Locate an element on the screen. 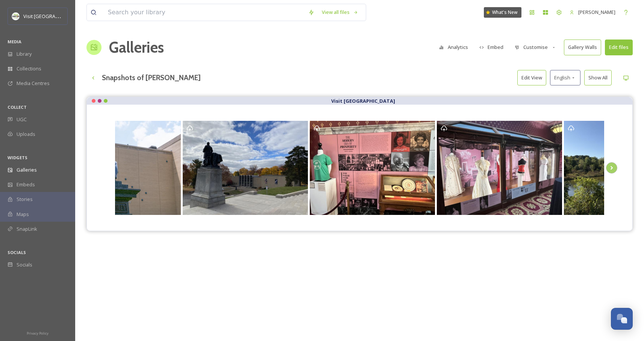  span: Privacy Policy is located at coordinates (38, 333).